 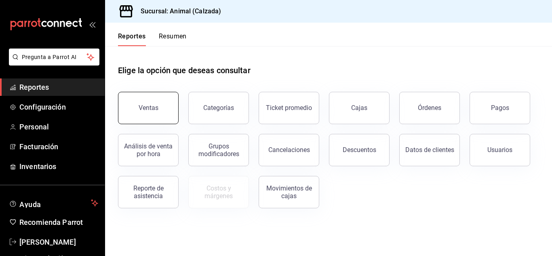 I want to click on button: Órdenes, so click(x=429, y=108).